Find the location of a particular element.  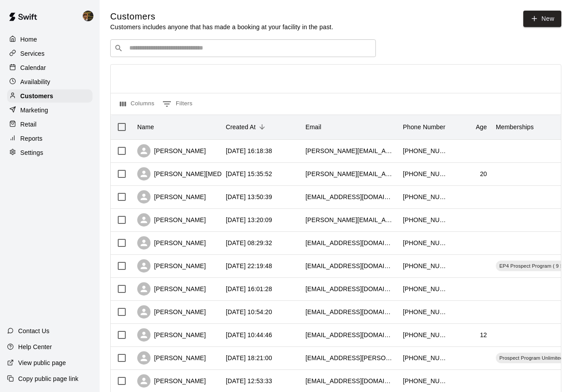

a: Customers is located at coordinates (50, 96).